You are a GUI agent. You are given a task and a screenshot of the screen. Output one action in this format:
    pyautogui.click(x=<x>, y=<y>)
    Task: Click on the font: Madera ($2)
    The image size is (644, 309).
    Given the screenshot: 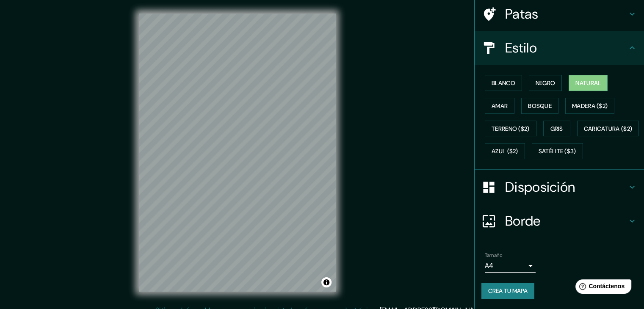 What is the action you would take?
    pyautogui.click(x=590, y=106)
    